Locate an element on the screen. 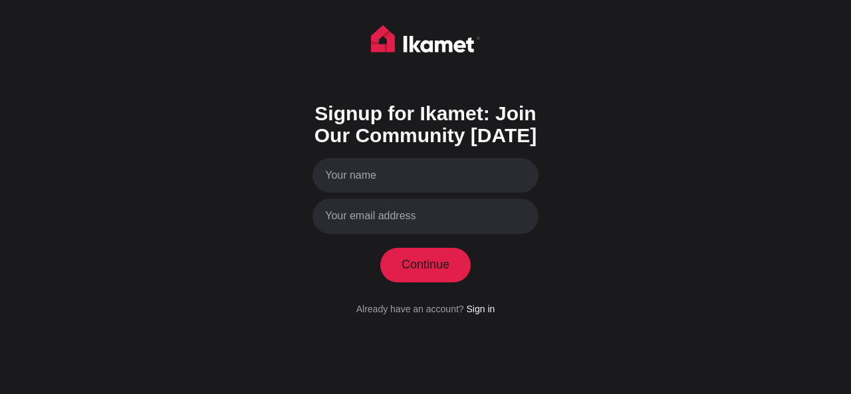 The width and height of the screenshot is (851, 394). input: Your name is located at coordinates (426, 176).